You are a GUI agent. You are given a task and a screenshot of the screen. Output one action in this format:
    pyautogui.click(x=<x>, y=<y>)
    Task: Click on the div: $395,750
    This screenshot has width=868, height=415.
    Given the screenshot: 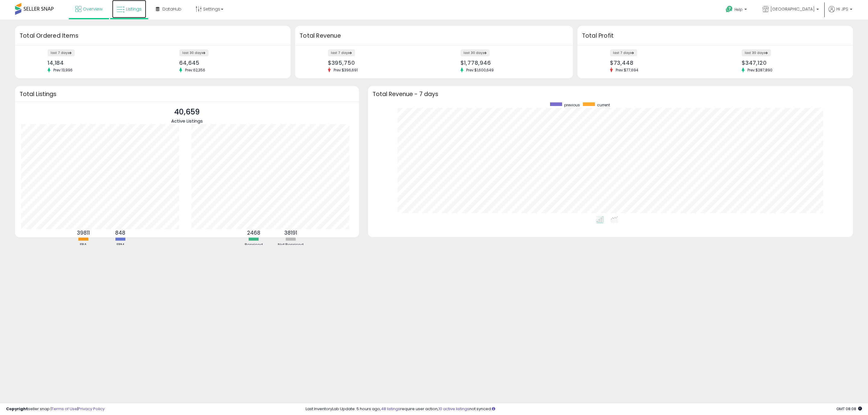 What is the action you would take?
    pyautogui.click(x=379, y=62)
    